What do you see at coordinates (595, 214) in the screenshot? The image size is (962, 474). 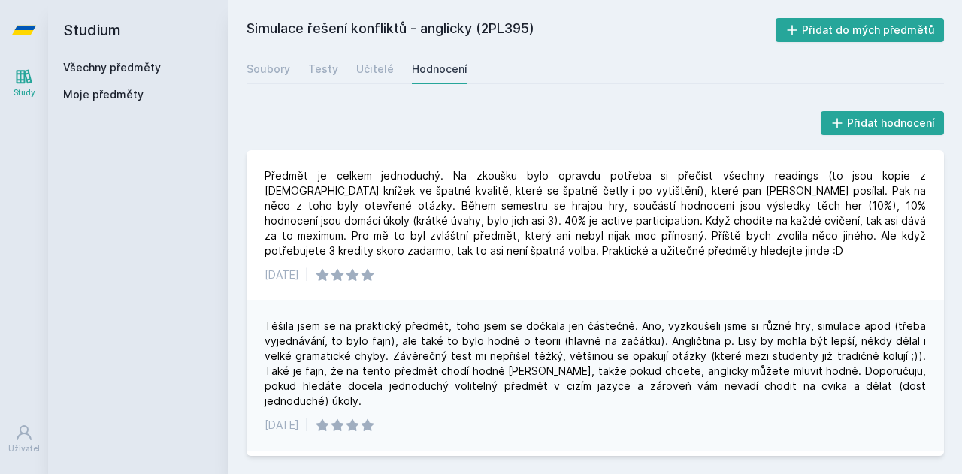 I see `div: Předmět je celkem jednoduchý. Na zkoušku bylo opravdu potřeba si přečíst všechny readings (to jso...` at bounding box center [595, 214].